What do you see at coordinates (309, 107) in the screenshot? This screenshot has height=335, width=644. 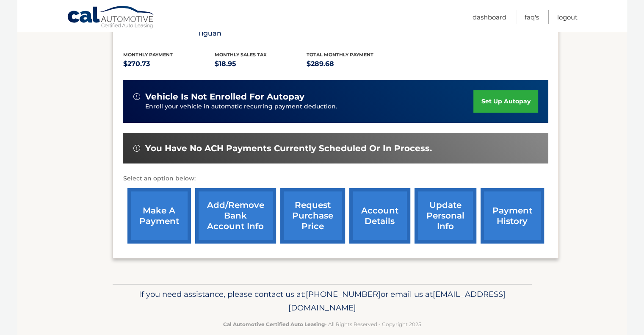 I see `p: Enroll your vehicle in automatic recurring payment deduction.` at bounding box center [309, 107].